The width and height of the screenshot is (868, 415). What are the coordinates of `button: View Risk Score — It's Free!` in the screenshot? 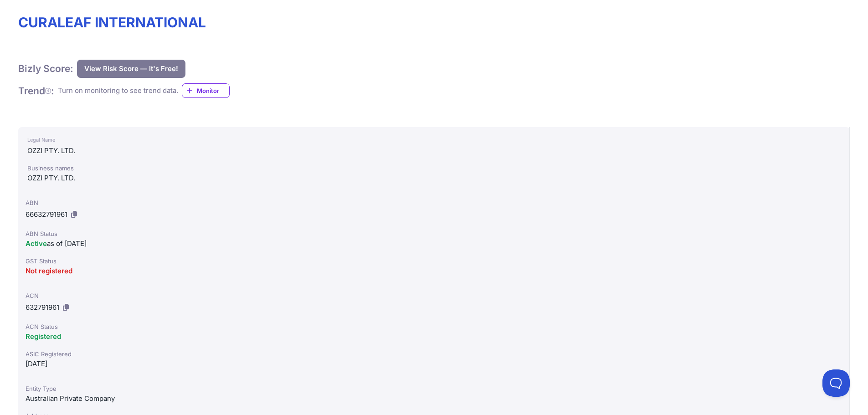 It's located at (131, 69).